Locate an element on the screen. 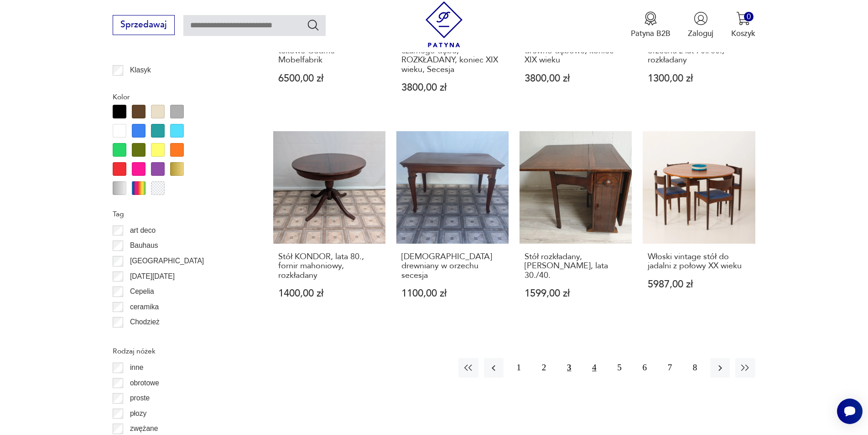 The width and height of the screenshot is (868, 435). a: Ikona medaluPatyna B2B is located at coordinates (650, 25).